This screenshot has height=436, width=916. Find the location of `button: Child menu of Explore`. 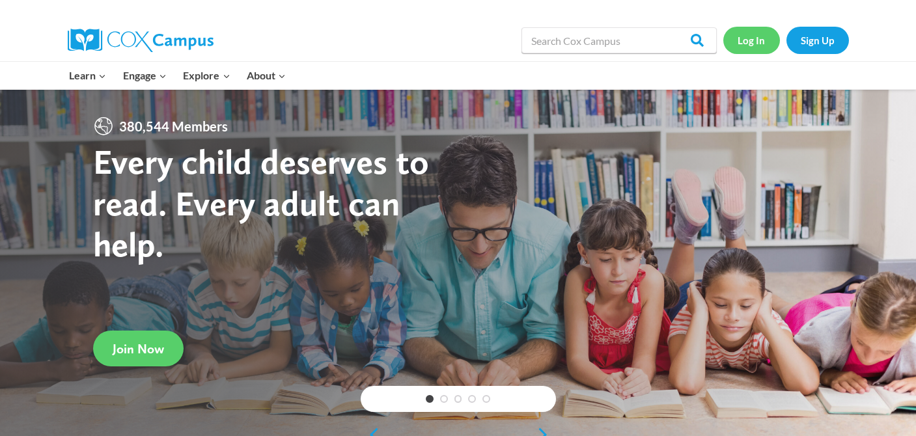

button: Child menu of Explore is located at coordinates (207, 76).